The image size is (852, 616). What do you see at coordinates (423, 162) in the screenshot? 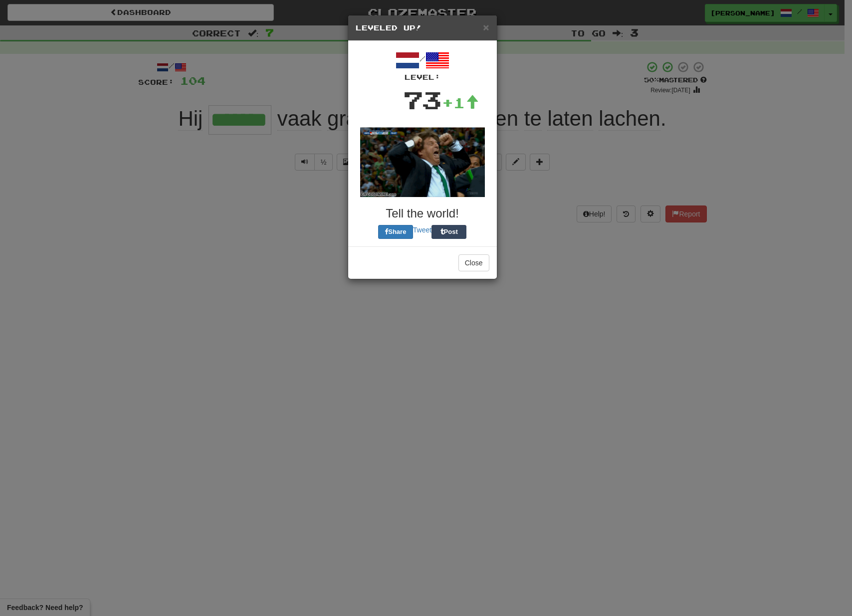
I see `img: soccer-coach-305de1daf777ce53eb89c6f6bc29008043040bc4dbfb934f710cb4871828419f.gif` at bounding box center [423, 162].